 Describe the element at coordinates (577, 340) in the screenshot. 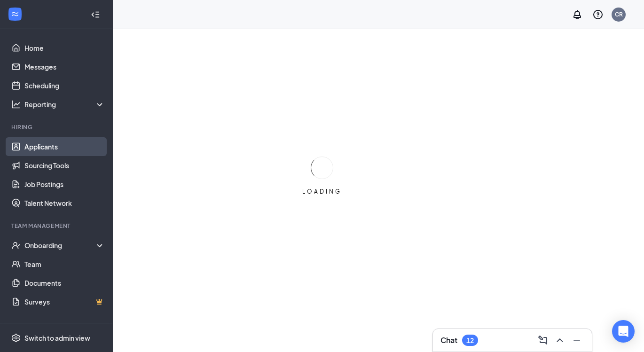

I see `button: Minimize` at that location.